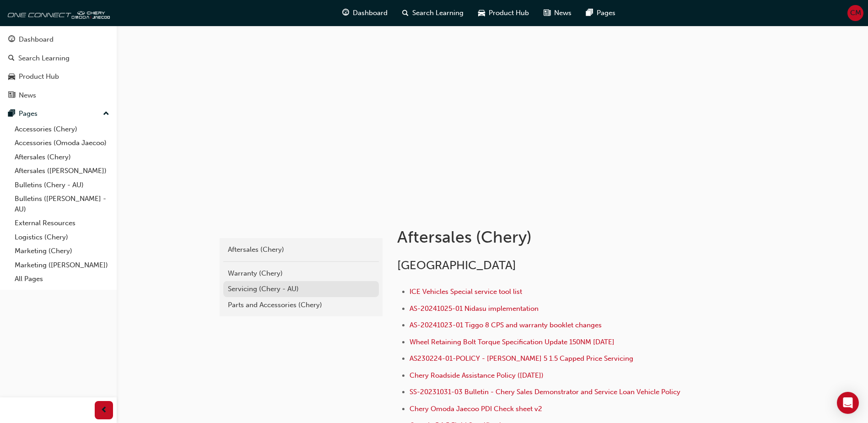  Describe the element at coordinates (848, 402) in the screenshot. I see `div: Open Intercom Messenger` at that location.